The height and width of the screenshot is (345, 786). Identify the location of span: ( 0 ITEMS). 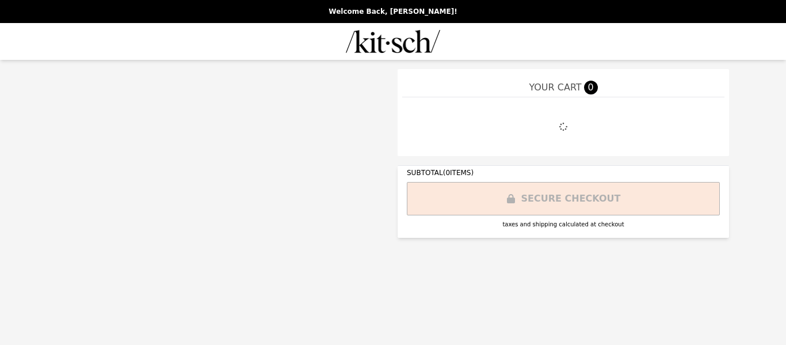
(458, 173).